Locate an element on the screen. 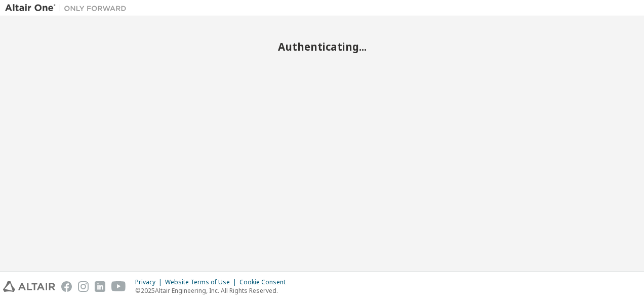 Image resolution: width=644 pixels, height=301 pixels. img: linkedin.svg is located at coordinates (100, 286).